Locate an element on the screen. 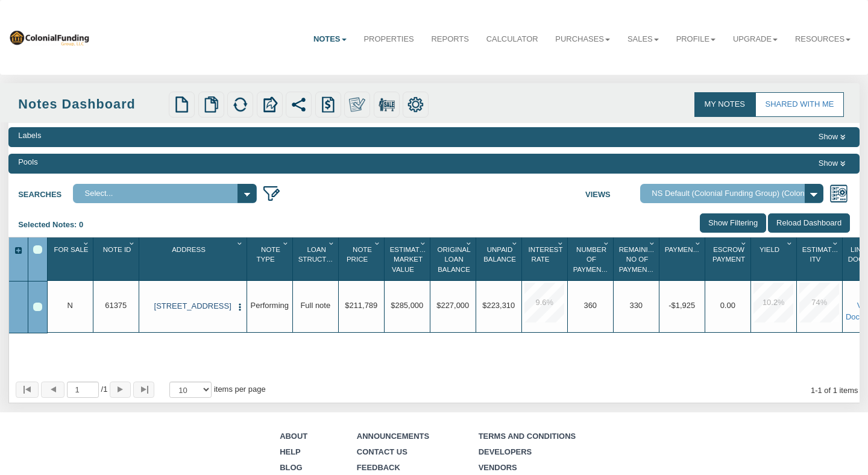 This screenshot has width=868, height=475. div: Selected Notes: 0 is located at coordinates (55, 225).